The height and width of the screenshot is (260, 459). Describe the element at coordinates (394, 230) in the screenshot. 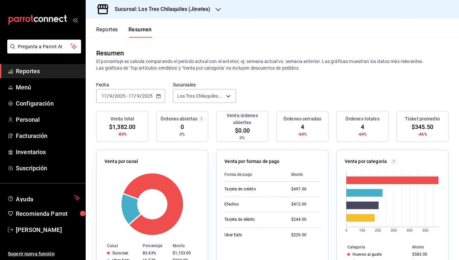

I see `text: 300` at that location.